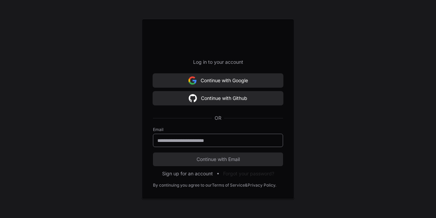 The height and width of the screenshot is (218, 436). Describe the element at coordinates (262, 185) in the screenshot. I see `a: Privacy Policy.` at that location.